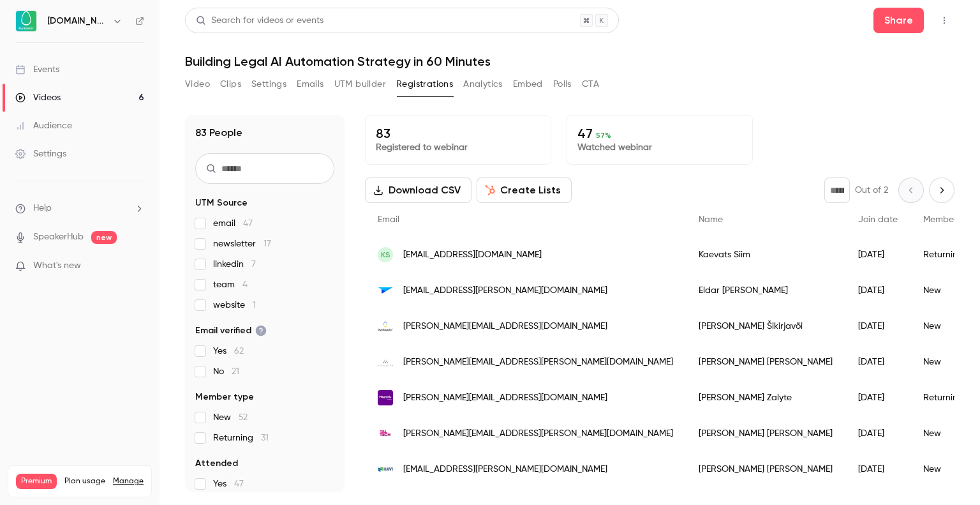 This screenshot has height=505, width=980. I want to click on button: Polls, so click(562, 84).